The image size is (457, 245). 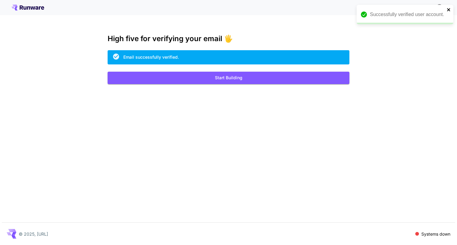 What do you see at coordinates (228, 39) in the screenshot?
I see `h3: High five for verifying your email 🖐️` at bounding box center [228, 39].